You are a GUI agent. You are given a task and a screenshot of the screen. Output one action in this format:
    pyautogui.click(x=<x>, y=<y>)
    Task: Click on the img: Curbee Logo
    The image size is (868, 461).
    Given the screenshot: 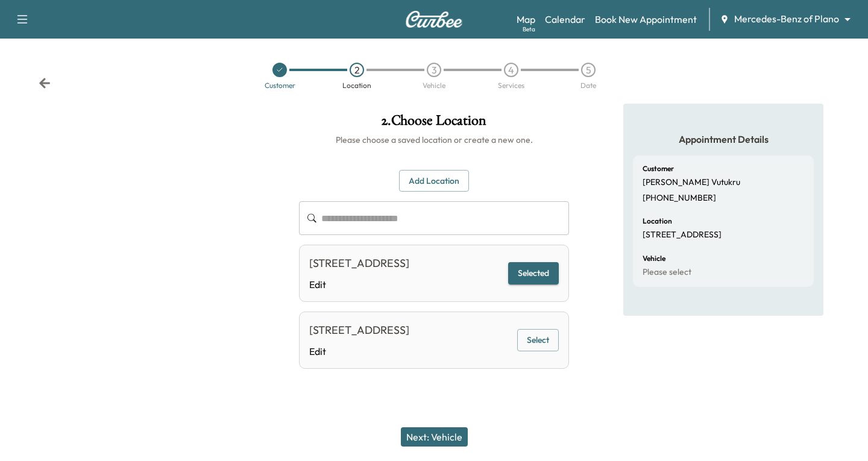 What is the action you would take?
    pyautogui.click(x=434, y=19)
    